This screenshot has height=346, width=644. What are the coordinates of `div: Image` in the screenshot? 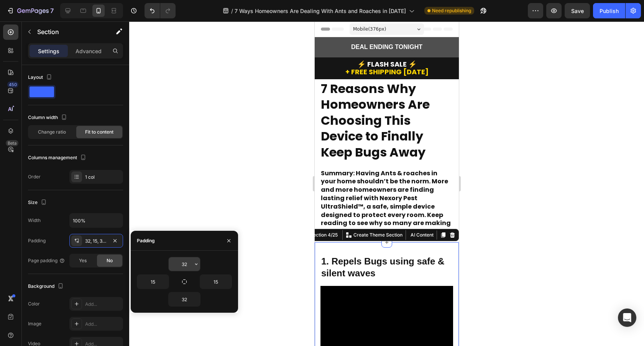 It's located at (35, 324).